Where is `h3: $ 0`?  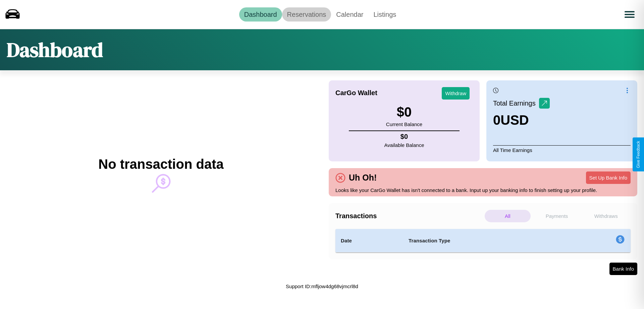
h3: $ 0 is located at coordinates (405, 112).